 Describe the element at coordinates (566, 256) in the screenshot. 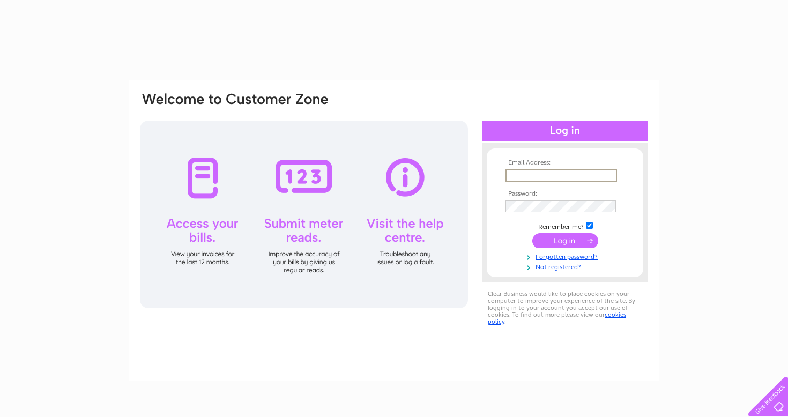

I see `a: Forgotten password?` at that location.